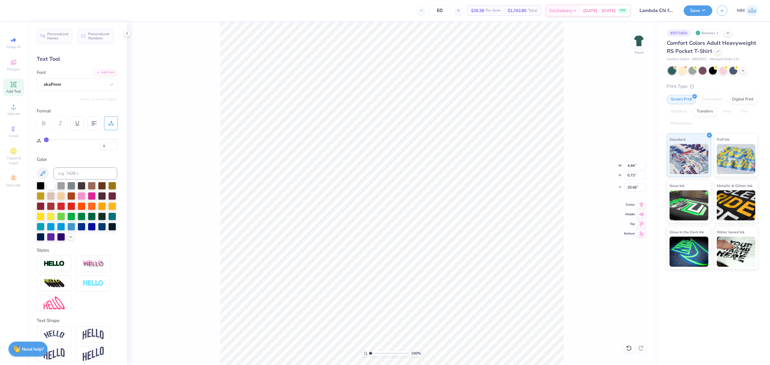 The height and width of the screenshot is (365, 770). Describe the element at coordinates (14, 185) in the screenshot. I see `span: Decorate` at that location.